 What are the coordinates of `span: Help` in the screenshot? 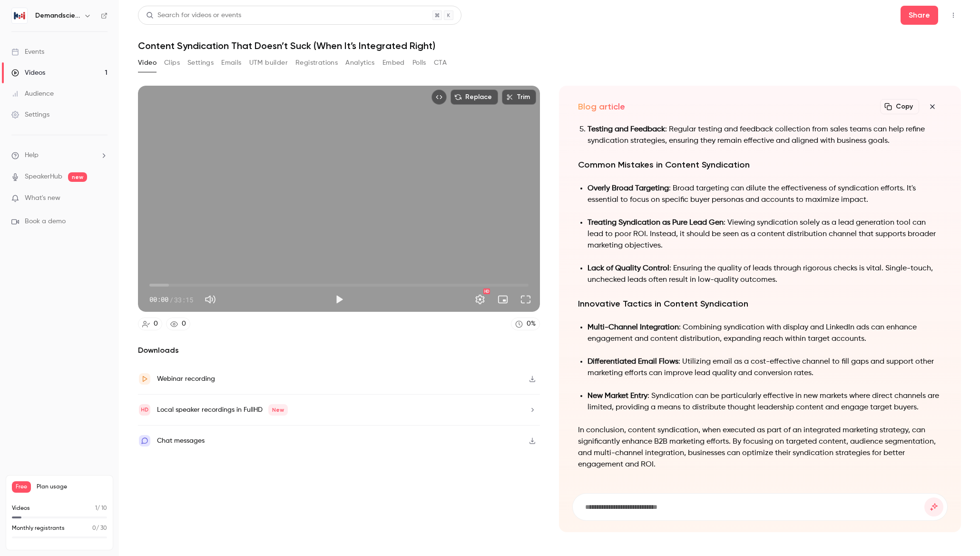 It's located at (31, 155).